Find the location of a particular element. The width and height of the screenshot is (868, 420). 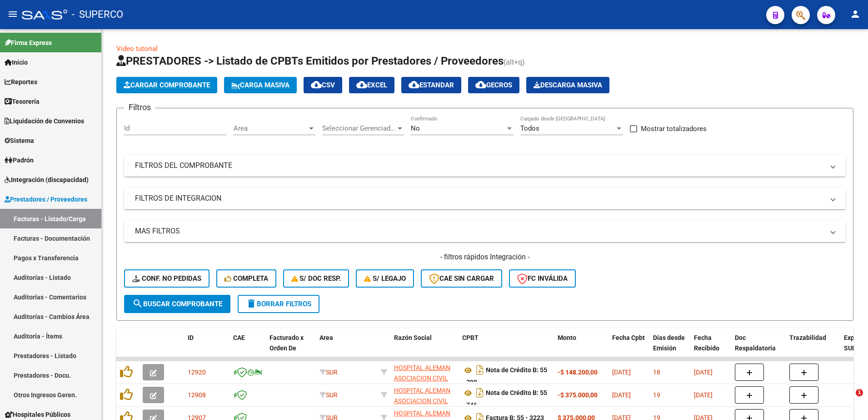

mat-icon: menu is located at coordinates (12, 14).